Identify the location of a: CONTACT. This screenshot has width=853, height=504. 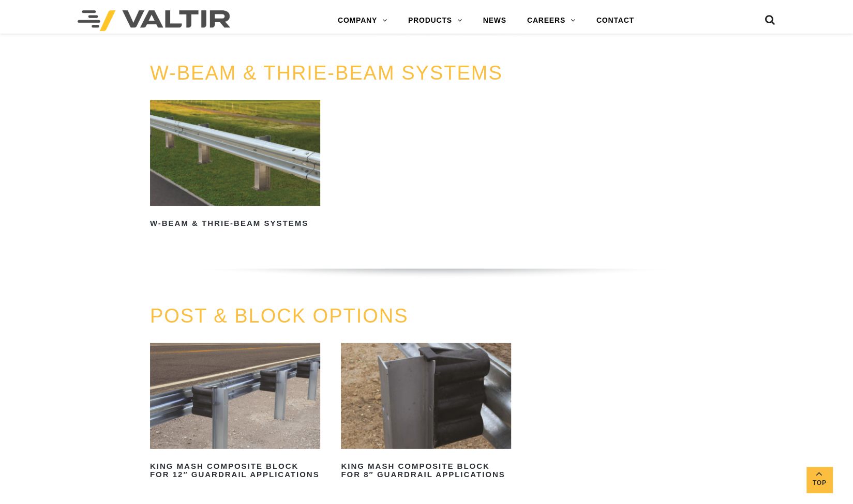
(615, 21).